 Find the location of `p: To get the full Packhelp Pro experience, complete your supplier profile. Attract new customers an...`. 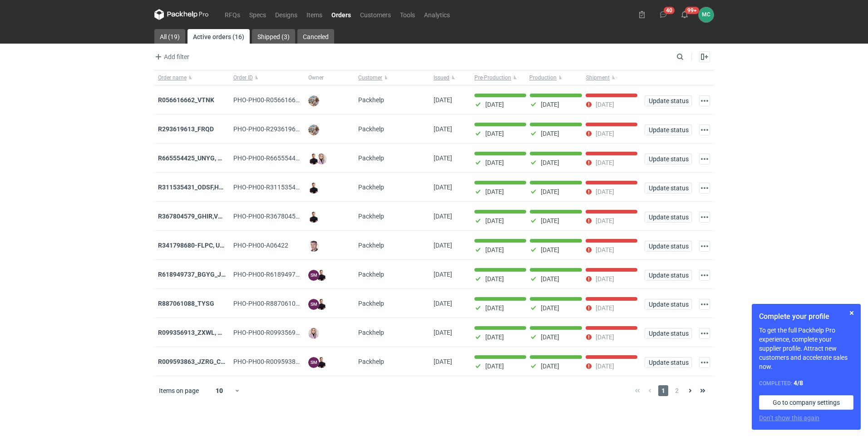

p: To get the full Packhelp Pro experience, complete your supplier profile. Attract new customers an... is located at coordinates (806, 348).